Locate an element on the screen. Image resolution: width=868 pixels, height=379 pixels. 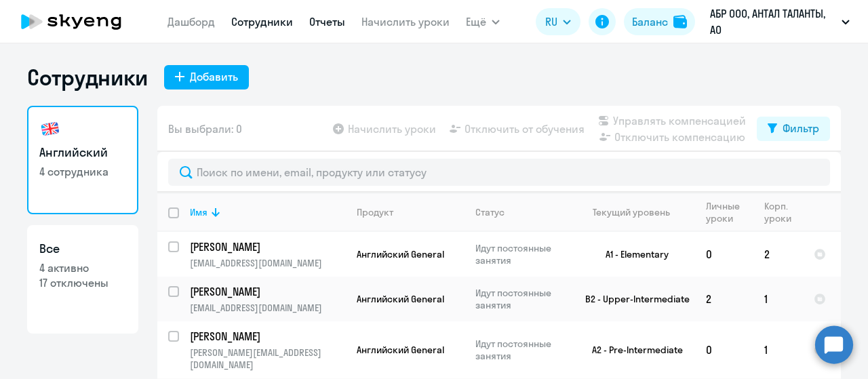
button: АБР ООО, АНТАЛ ТАЛАНТЫ, АО is located at coordinates (779, 22).